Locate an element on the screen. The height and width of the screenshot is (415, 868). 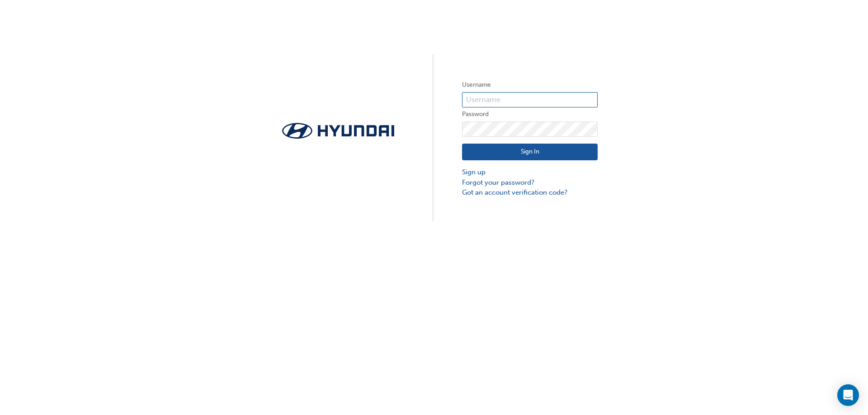
input: Username is located at coordinates (530, 100).